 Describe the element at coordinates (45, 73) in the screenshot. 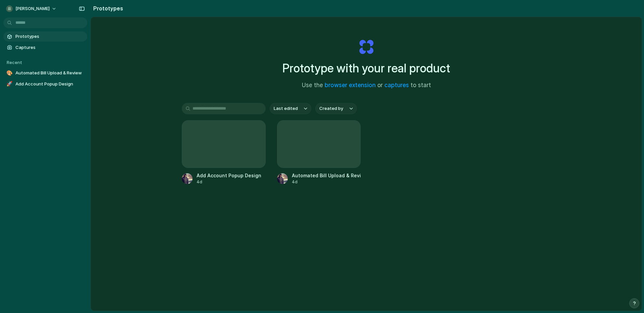

I see `a: 🎨Automated Bill Upload & Review` at that location.